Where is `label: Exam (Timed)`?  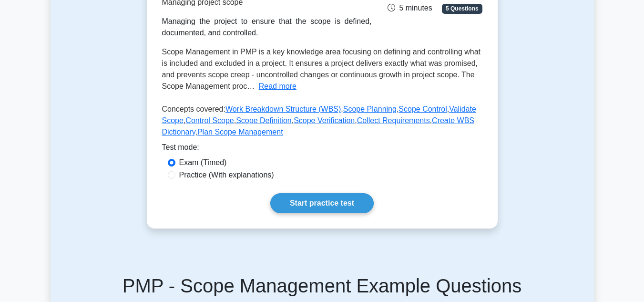
label: Exam (Timed) is located at coordinates (203, 162).